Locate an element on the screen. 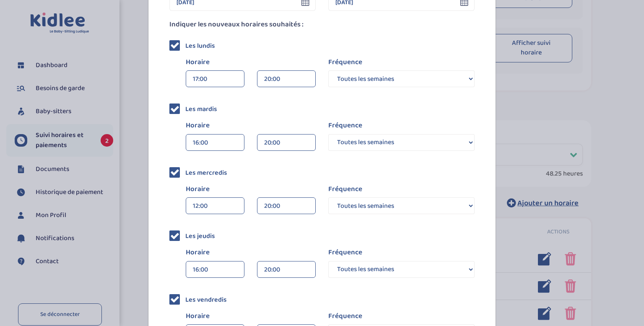 The width and height of the screenshot is (644, 326). div: 12:00 is located at coordinates (215, 206).